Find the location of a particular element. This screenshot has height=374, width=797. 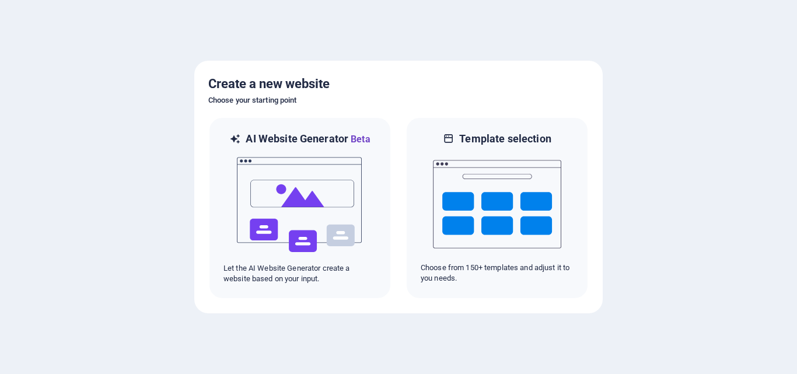

p: Choose from 150+ templates and adjust it to you needs. is located at coordinates (497, 273).